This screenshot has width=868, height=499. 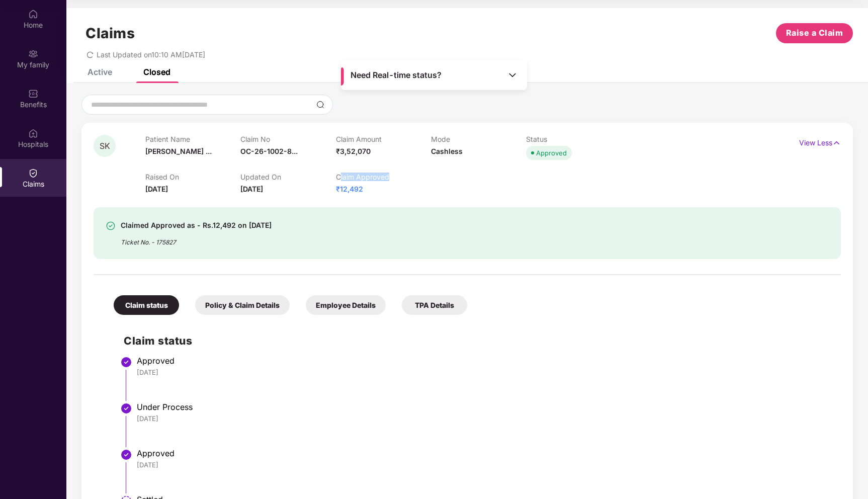 What do you see at coordinates (33, 54) in the screenshot?
I see `img: svg+xml;base64,PHN2ZyB3aWR0aD0iMjAiIGhlaWdodD0iMjAiIHZpZXdCb3g9IjAgMCAyMCAyMCIgZmlsbD0ibm9uZSIgeG...` at bounding box center [33, 54].